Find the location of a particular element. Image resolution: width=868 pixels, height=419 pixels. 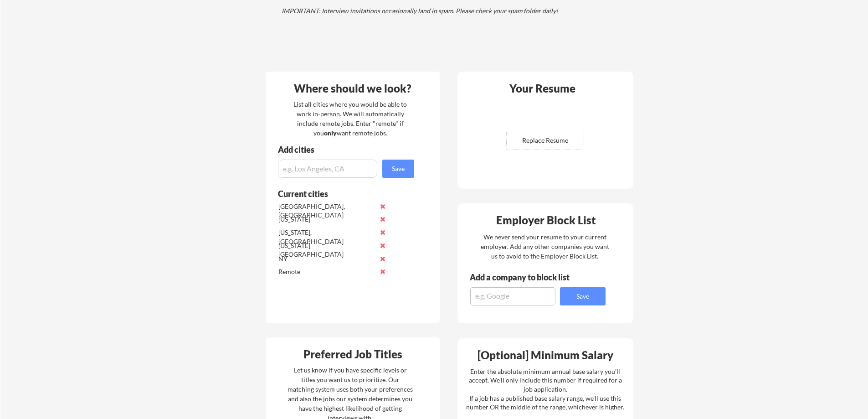

div: Preferred Job Titles is located at coordinates (352, 354).